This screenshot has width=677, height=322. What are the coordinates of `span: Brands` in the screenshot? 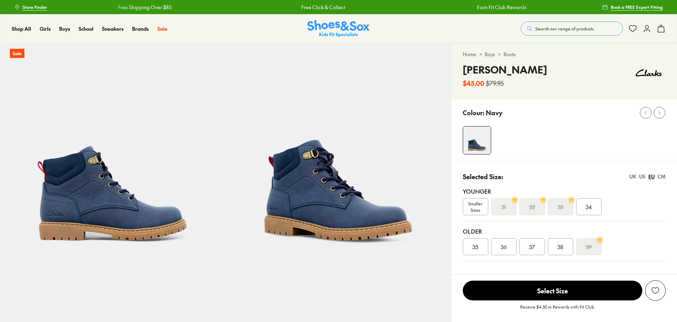 It's located at (140, 29).